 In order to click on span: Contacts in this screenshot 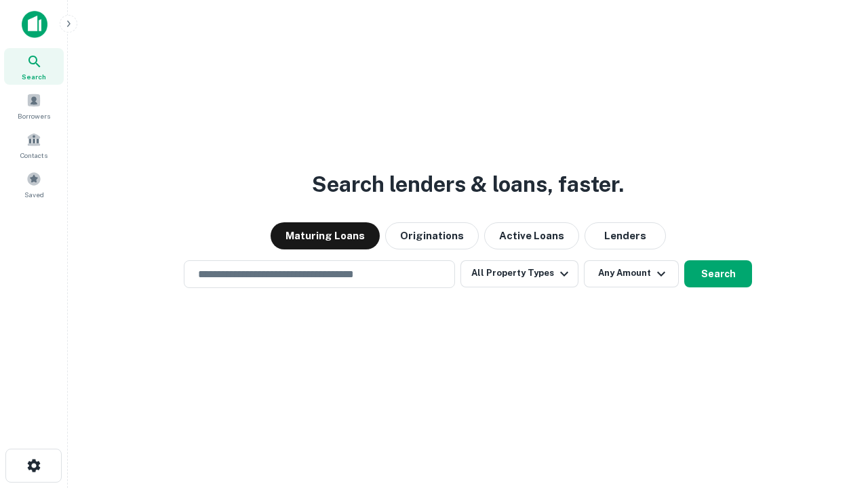, I will do `click(34, 155)`.